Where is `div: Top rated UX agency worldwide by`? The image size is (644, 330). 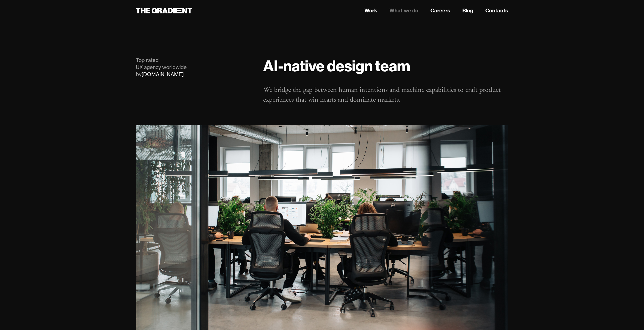
div: Top rated UX agency worldwide by is located at coordinates (195, 67).